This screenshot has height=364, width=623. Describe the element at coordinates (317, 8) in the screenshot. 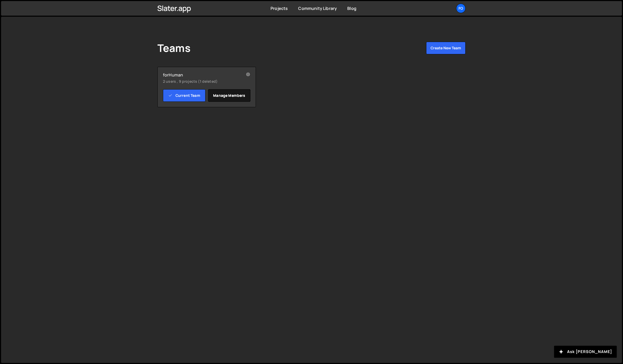

I see `a: Community Library` at that location.